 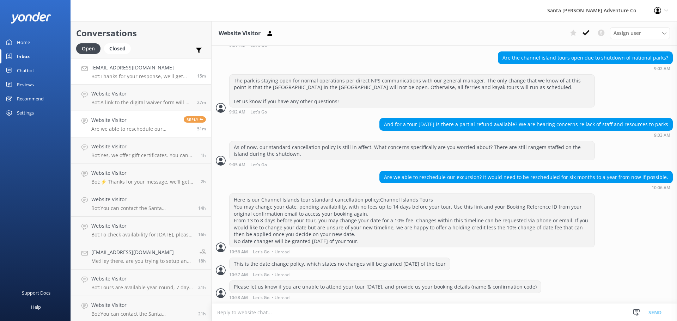 I want to click on div: Oct 07 2025 09:01am (UTC -07:00) America/Tijuana, so click(x=296, y=45).